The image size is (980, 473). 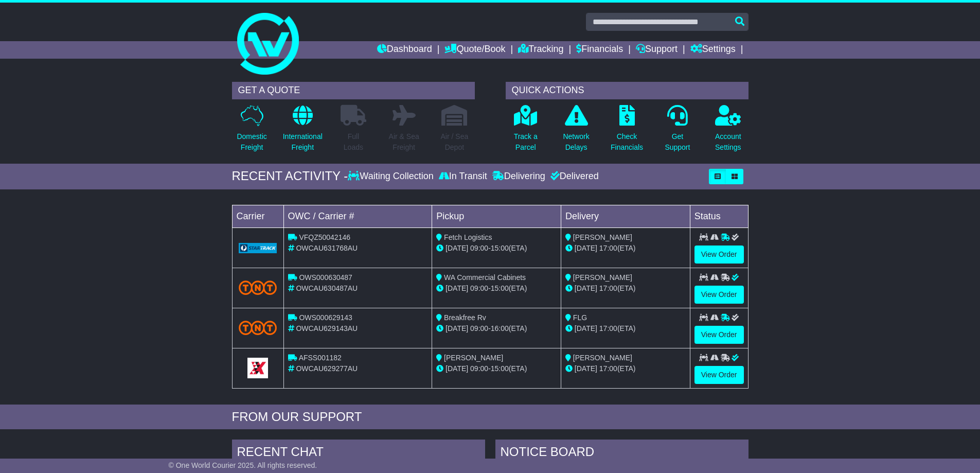 I want to click on td: Status, so click(x=719, y=216).